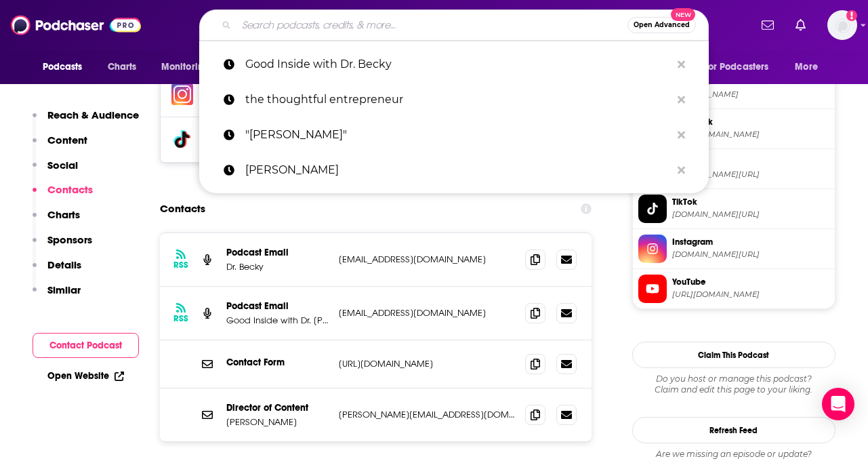  What do you see at coordinates (64, 290) in the screenshot?
I see `p: Similar` at bounding box center [64, 290].